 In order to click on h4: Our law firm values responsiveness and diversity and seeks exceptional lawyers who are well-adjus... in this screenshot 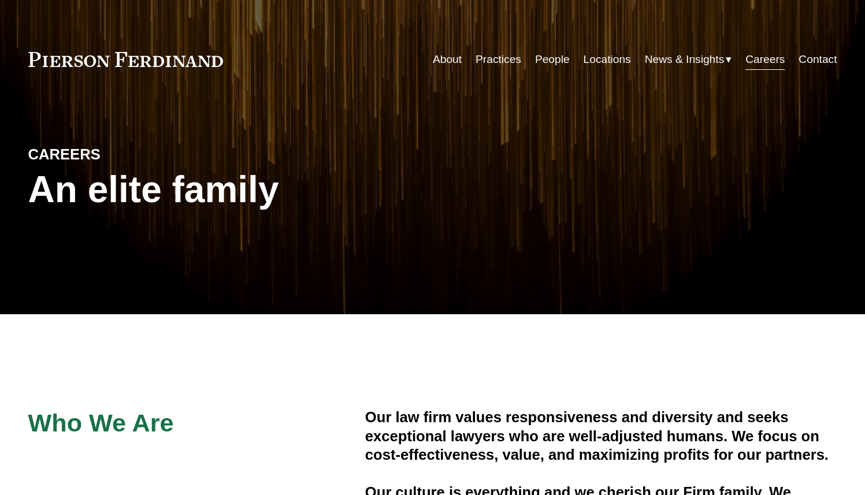, I will do `click(601, 436)`.